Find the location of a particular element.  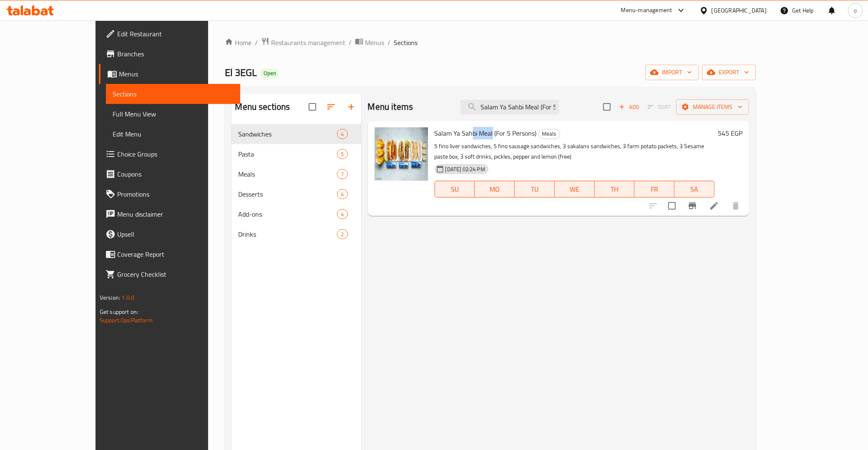

div: Drinks2 is located at coordinates (296, 234).